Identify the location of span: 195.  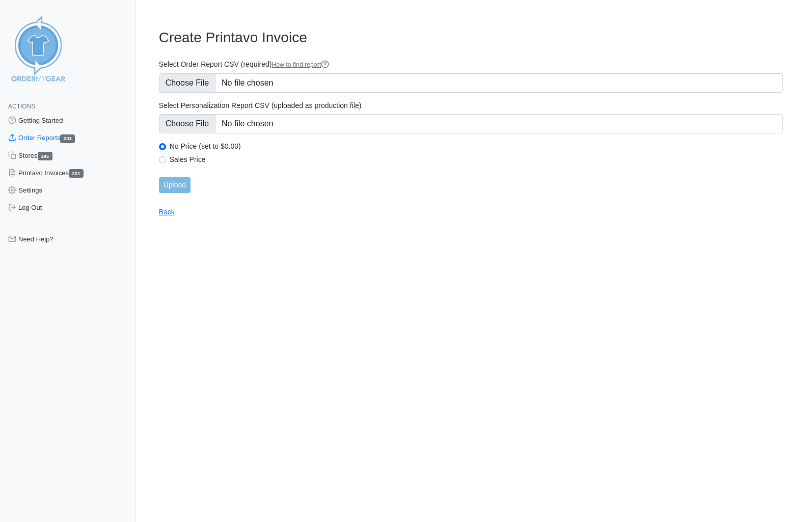
(45, 156).